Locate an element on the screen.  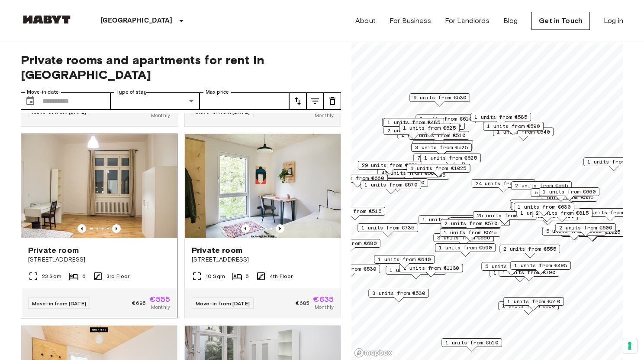
span: 1 units from €735 is located at coordinates (388, 227).